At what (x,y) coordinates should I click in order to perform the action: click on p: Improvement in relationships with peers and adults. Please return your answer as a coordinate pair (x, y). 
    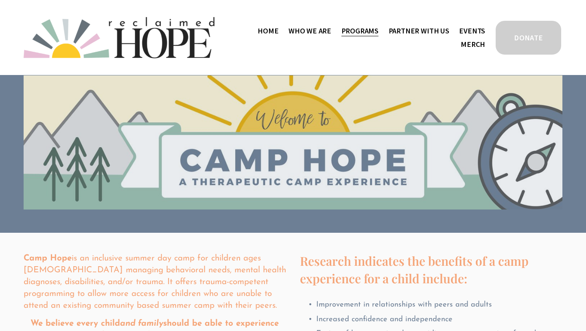
    Looking at the image, I should click on (439, 305).